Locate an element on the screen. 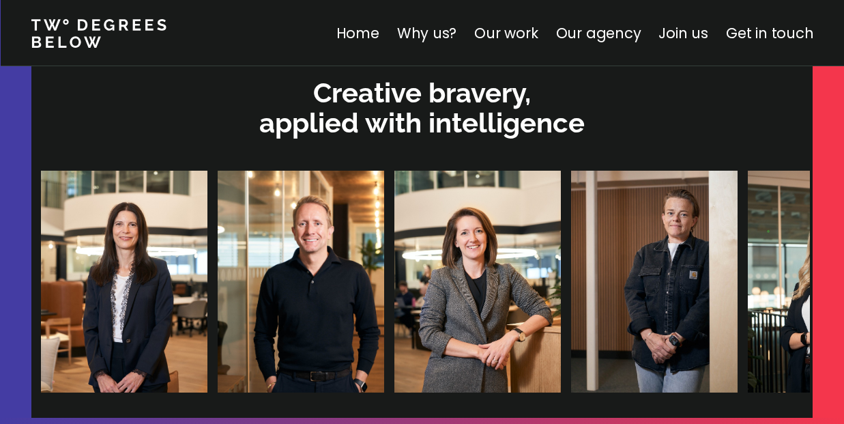 This screenshot has height=424, width=844. img: Gemma is located at coordinates (478, 281).